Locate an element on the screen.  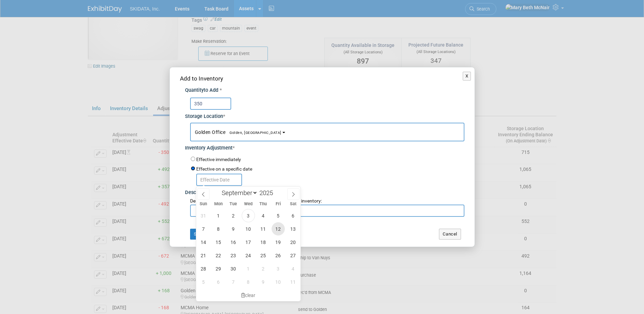
div: Storage Location is located at coordinates (325, 115).